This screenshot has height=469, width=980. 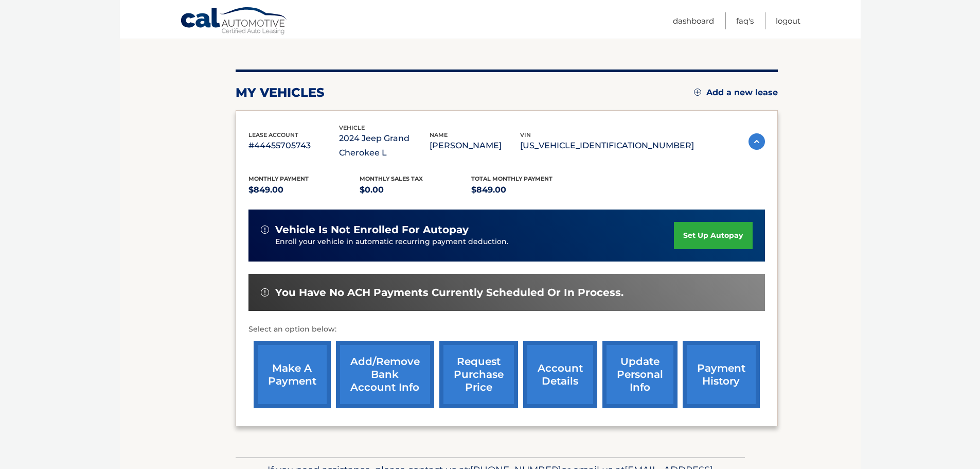 What do you see at coordinates (788, 21) in the screenshot?
I see `a: Logout` at bounding box center [788, 21].